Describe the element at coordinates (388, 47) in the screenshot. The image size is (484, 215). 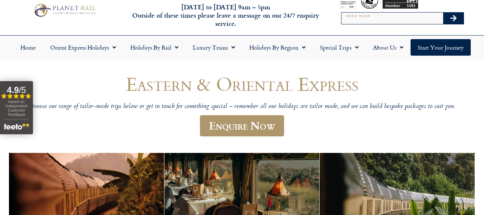
I see `a: About Us` at that location.